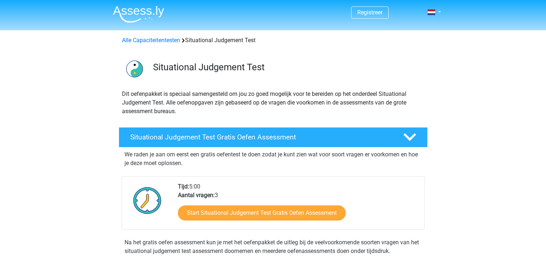 Image resolution: width=546 pixels, height=258 pixels. Describe the element at coordinates (370, 12) in the screenshot. I see `a: Registreer` at that location.